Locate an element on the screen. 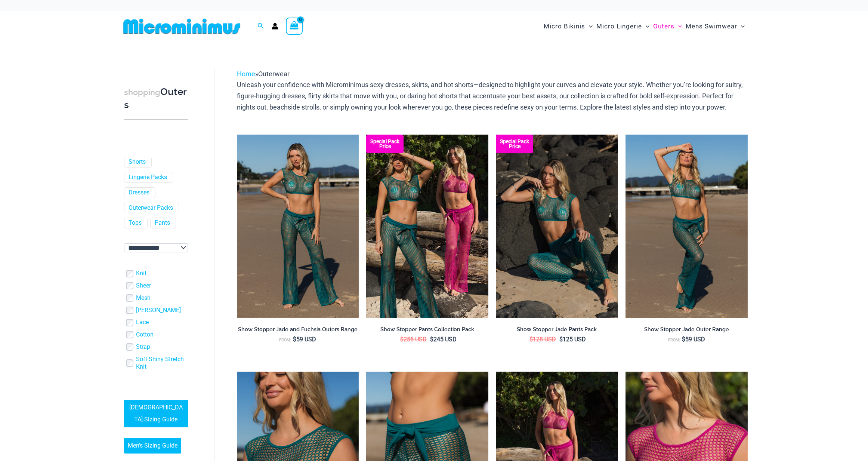  a: Dresses is located at coordinates (139, 192).